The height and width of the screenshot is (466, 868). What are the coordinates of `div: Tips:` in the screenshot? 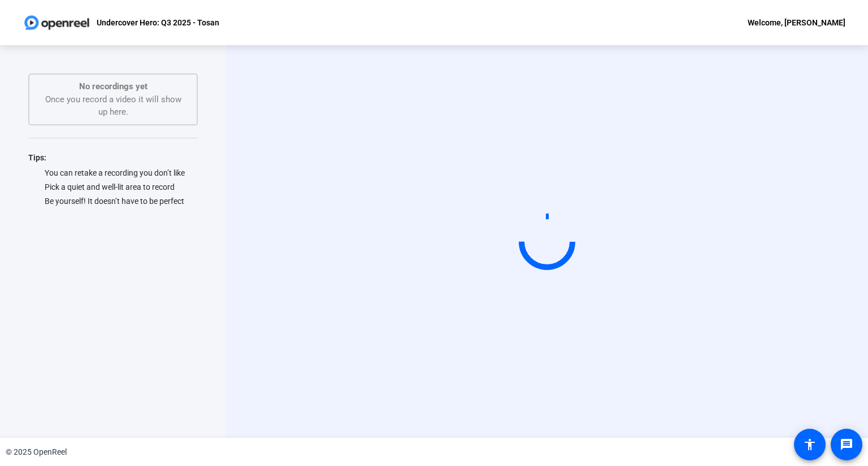 It's located at (113, 157).